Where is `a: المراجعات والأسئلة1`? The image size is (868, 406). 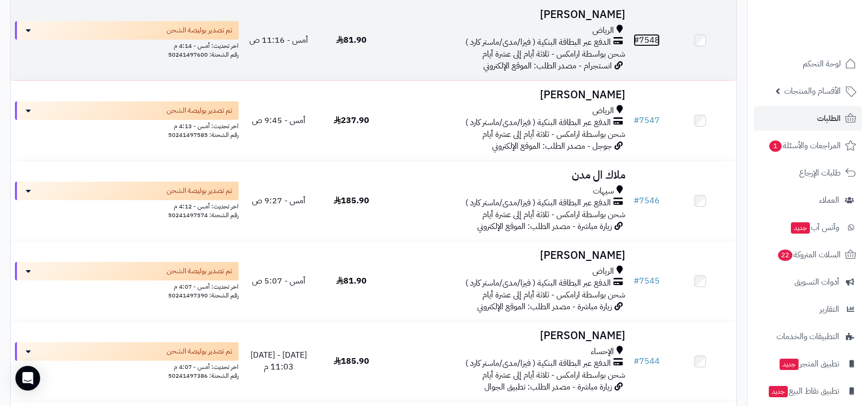 a: المراجعات والأسئلة1 is located at coordinates (808, 146).